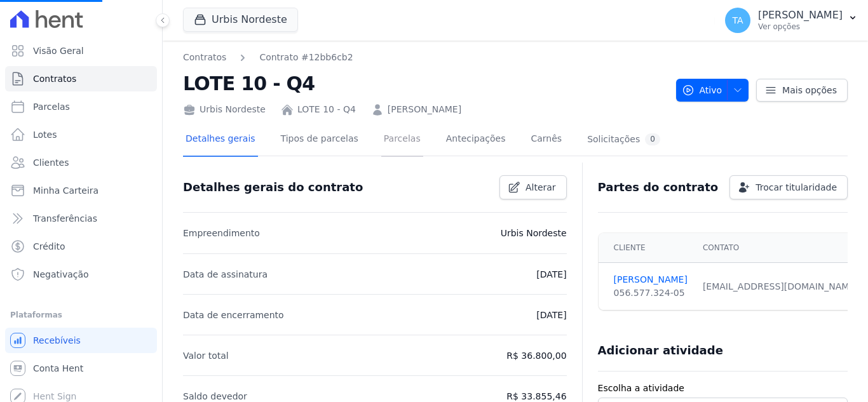 The image size is (868, 402). Describe the element at coordinates (647, 248) in the screenshot. I see `th: Cliente` at that location.